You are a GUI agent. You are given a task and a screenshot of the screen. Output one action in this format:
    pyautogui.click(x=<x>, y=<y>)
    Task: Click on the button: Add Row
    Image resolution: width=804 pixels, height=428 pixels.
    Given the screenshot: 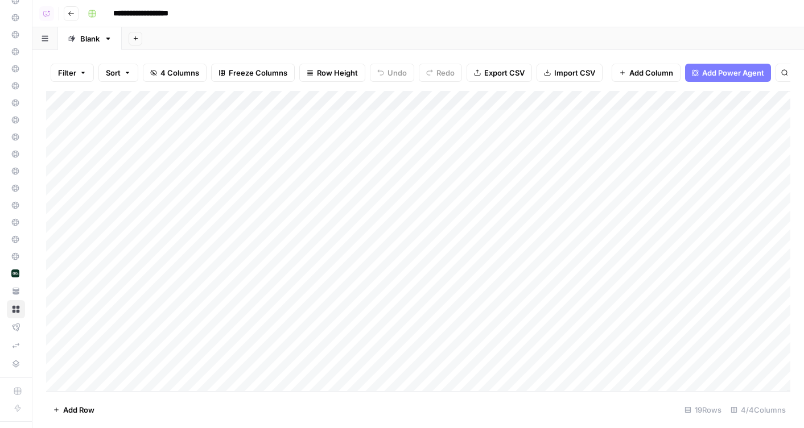 What is the action you would take?
    pyautogui.click(x=73, y=410)
    